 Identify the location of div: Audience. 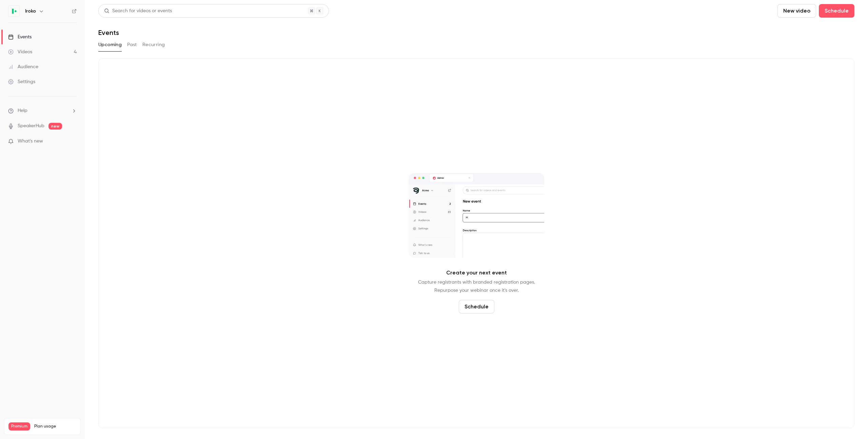
(23, 67).